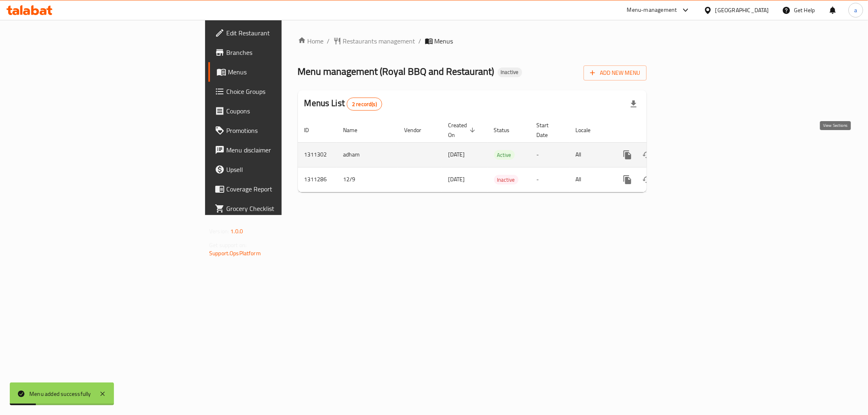  Describe the element at coordinates (379, 41) in the screenshot. I see `span: Restaurants management` at that location.